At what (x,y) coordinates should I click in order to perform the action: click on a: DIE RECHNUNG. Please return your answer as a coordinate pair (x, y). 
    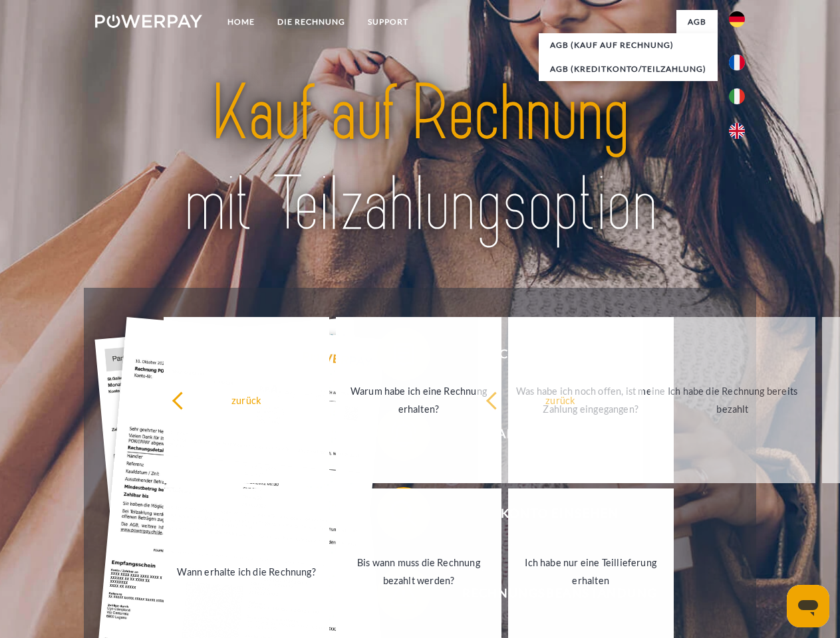
    Looking at the image, I should click on (311, 22).